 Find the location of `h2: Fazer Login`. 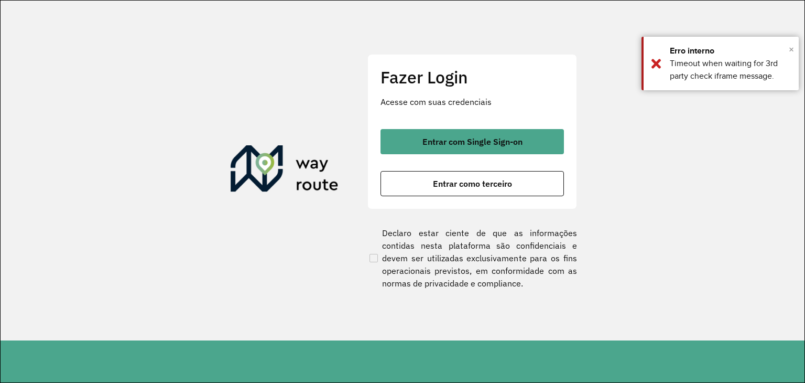

h2: Fazer Login is located at coordinates (472, 77).